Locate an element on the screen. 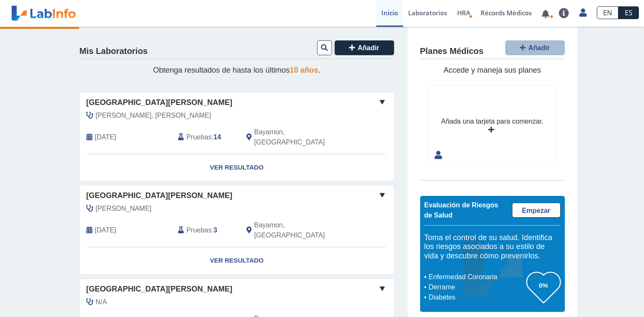 The image size is (644, 317). span: Obtenga resultados de hasta los últimos . is located at coordinates (237, 70).